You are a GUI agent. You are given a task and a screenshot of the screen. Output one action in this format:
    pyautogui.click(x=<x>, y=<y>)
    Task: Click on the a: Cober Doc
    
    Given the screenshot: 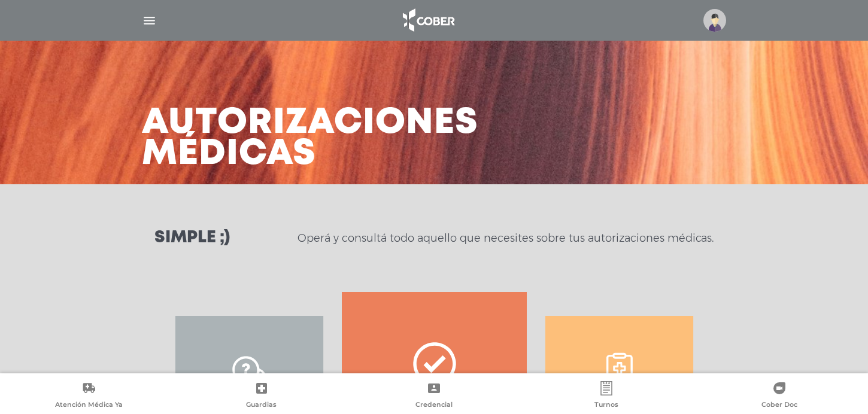 What is the action you would take?
    pyautogui.click(x=779, y=396)
    